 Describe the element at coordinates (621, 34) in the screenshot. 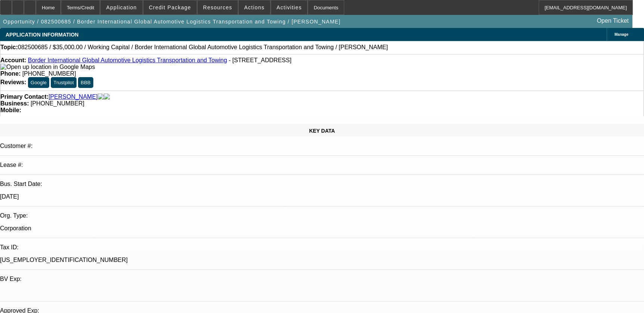

I see `span: Manage` at that location.